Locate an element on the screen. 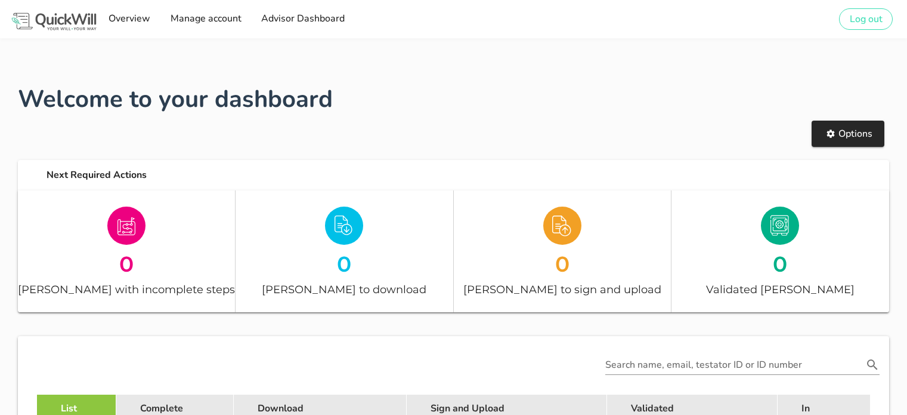 The image size is (907, 415). button: Options is located at coordinates (848, 134).